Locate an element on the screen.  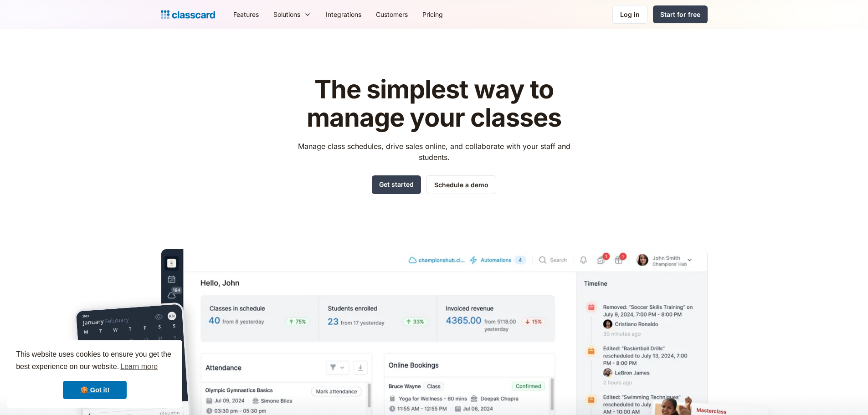
span: This website uses cookies to ensure you get the best experience on our website. is located at coordinates (95, 361).